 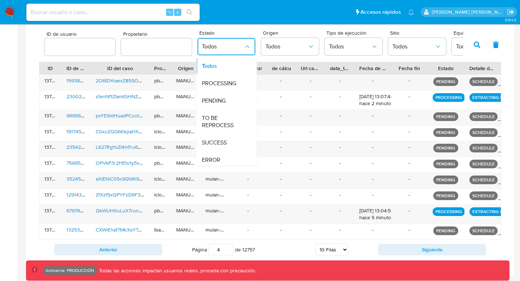 What do you see at coordinates (189, 12) in the screenshot?
I see `button: search-icon` at bounding box center [189, 12].